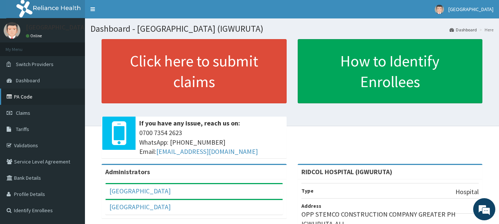  Describe the element at coordinates (28, 80) in the screenshot. I see `span: Dashboard` at that location.